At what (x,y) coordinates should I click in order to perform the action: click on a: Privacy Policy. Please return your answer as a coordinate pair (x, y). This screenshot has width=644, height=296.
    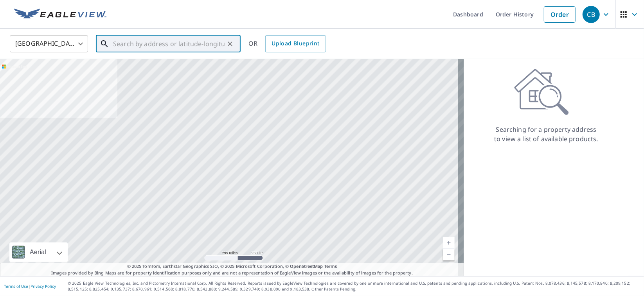
    Looking at the image, I should click on (43, 286).